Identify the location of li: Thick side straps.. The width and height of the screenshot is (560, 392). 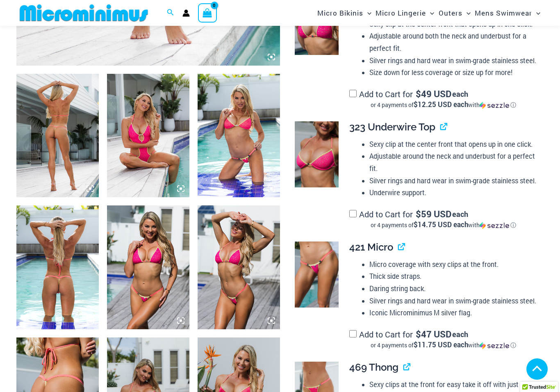
(453, 277).